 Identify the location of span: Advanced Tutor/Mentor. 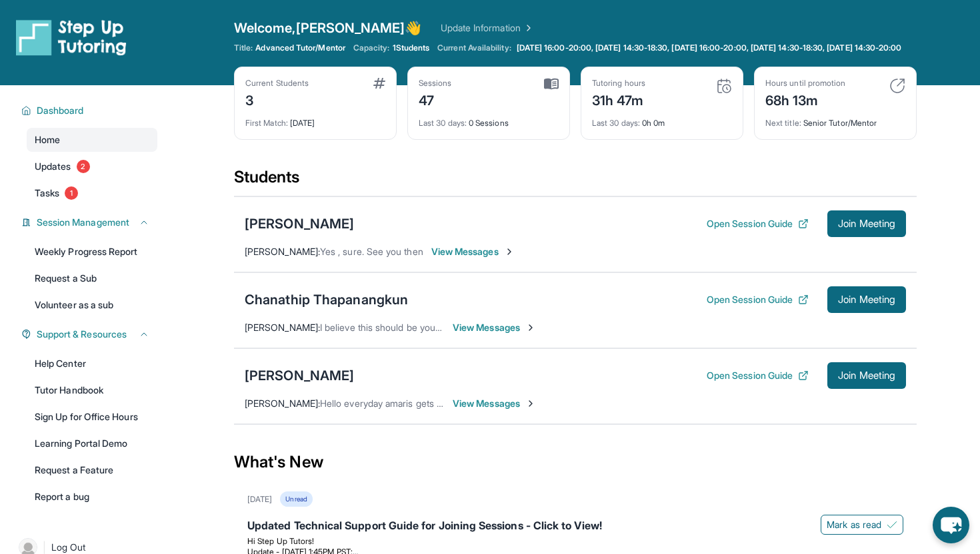
(300, 48).